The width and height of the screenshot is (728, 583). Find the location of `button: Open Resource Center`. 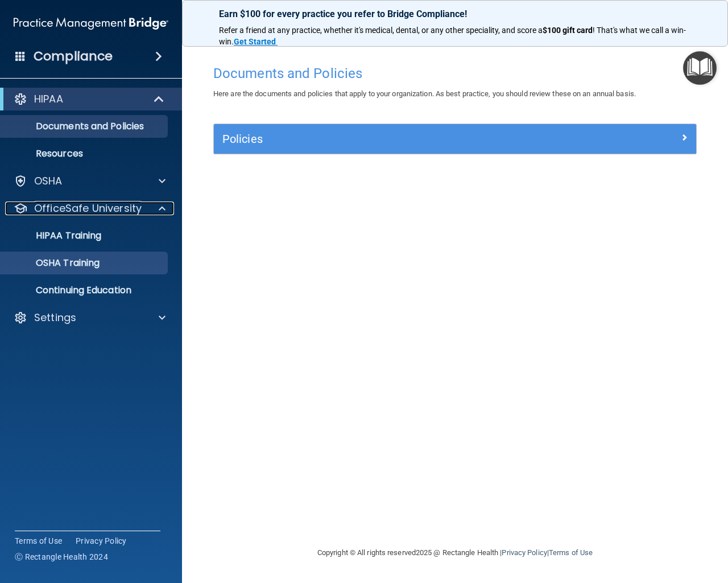

button: Open Resource Center is located at coordinates (700, 68).